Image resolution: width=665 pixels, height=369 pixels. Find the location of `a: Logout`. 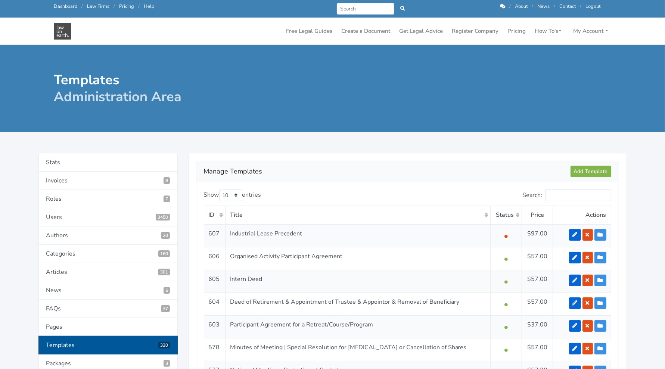

a: Logout is located at coordinates (593, 6).